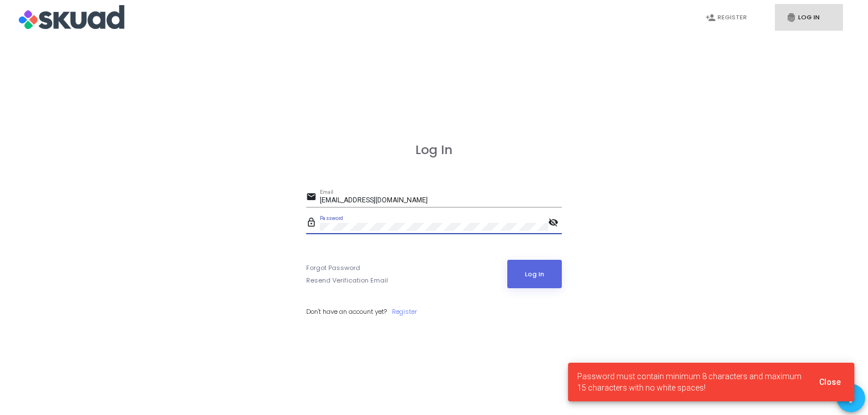  What do you see at coordinates (710, 18) in the screenshot?
I see `i: person_add` at bounding box center [710, 18].